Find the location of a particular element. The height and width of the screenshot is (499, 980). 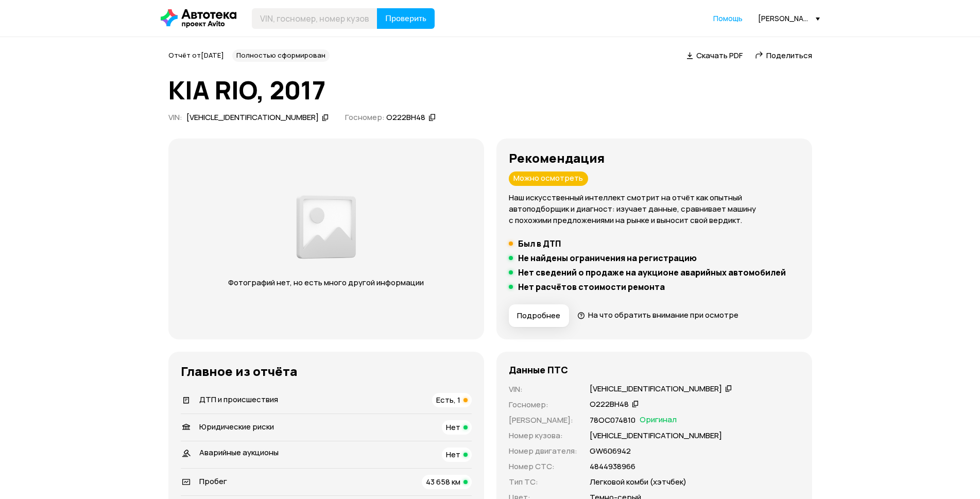

span: Пробег is located at coordinates (213, 480).